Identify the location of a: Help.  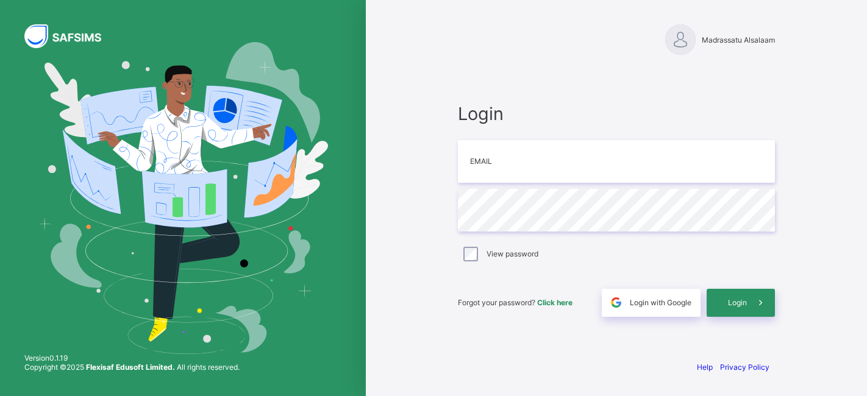
(705, 367).